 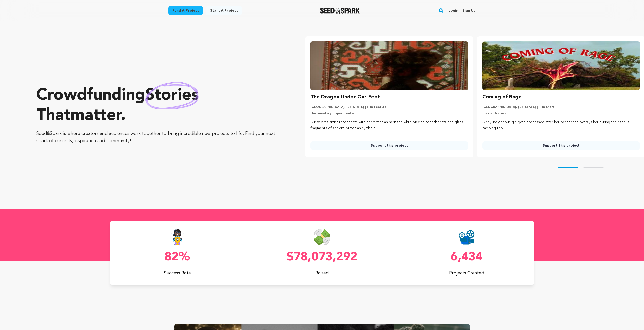 I want to click on a: Seed&Spark Homepage, so click(x=340, y=10).